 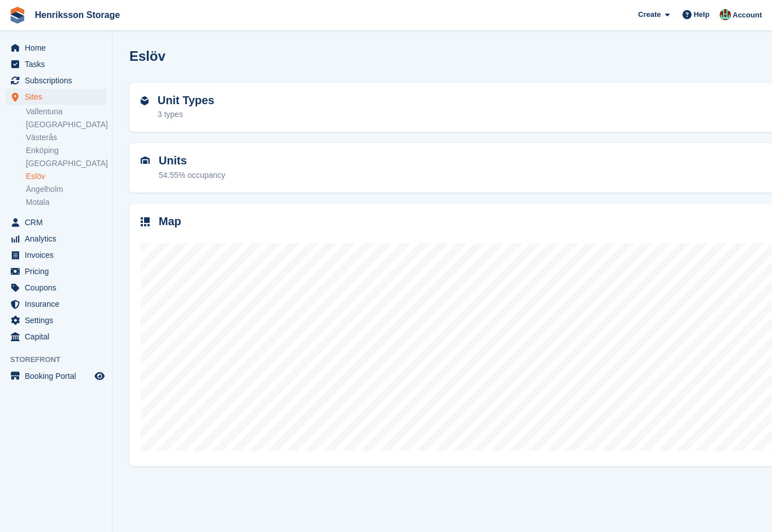 What do you see at coordinates (58, 320) in the screenshot?
I see `span: Settings` at bounding box center [58, 320].